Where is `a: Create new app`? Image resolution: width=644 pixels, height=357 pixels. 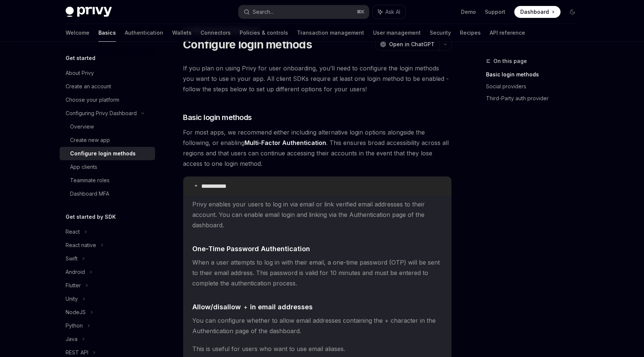 a: Create new app is located at coordinates (107, 140).